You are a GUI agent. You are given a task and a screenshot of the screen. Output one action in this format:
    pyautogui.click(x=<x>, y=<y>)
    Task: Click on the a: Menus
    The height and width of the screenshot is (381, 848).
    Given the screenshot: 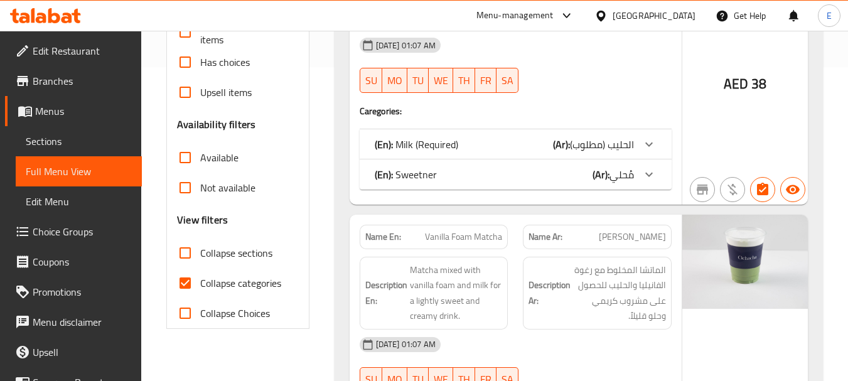 What is the action you would take?
    pyautogui.click(x=73, y=111)
    